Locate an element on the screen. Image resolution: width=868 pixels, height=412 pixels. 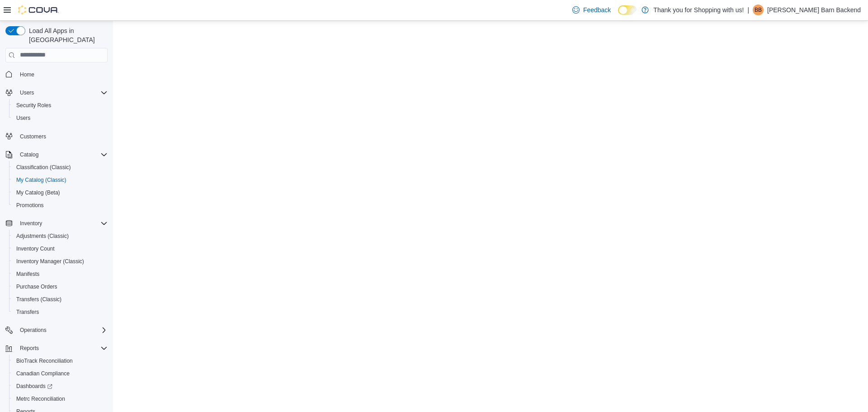
button: Transfers is located at coordinates (60, 312).